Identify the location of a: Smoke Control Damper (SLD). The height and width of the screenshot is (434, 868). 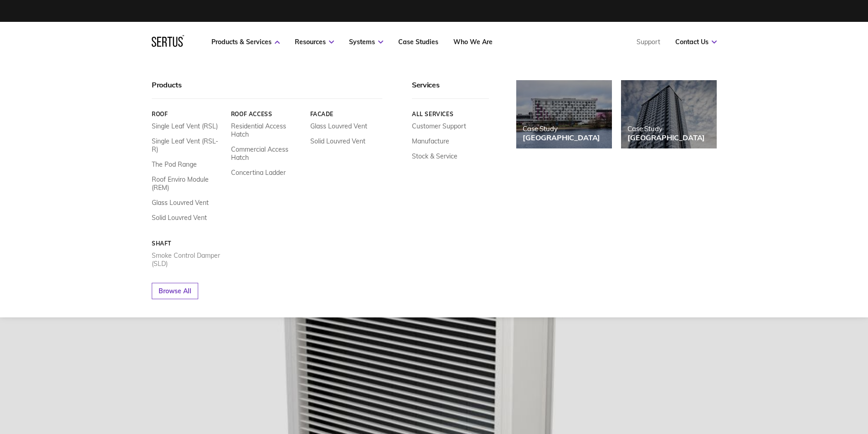
(187, 260).